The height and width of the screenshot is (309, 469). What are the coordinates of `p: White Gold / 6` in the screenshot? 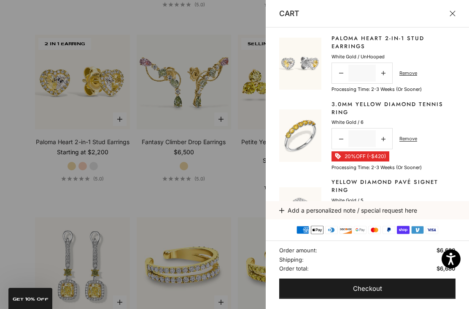 It's located at (348, 122).